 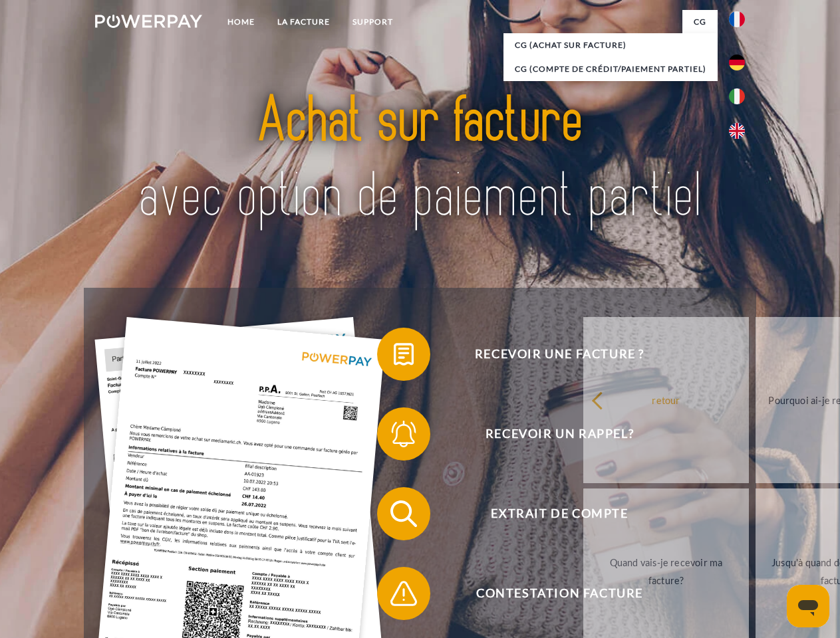 I want to click on div: Quand vais-je recevoir ma facture?, so click(x=665, y=571).